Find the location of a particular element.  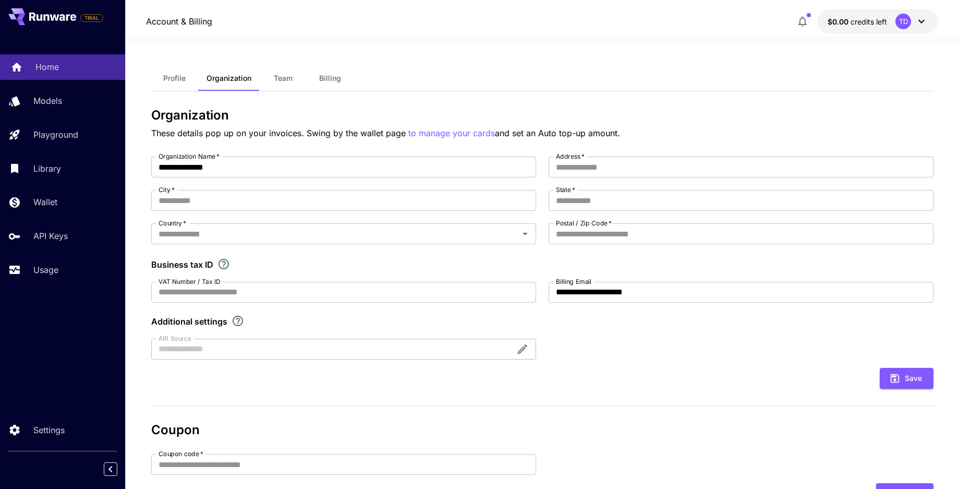

span: and set an Auto top-up amount. is located at coordinates (557, 133).